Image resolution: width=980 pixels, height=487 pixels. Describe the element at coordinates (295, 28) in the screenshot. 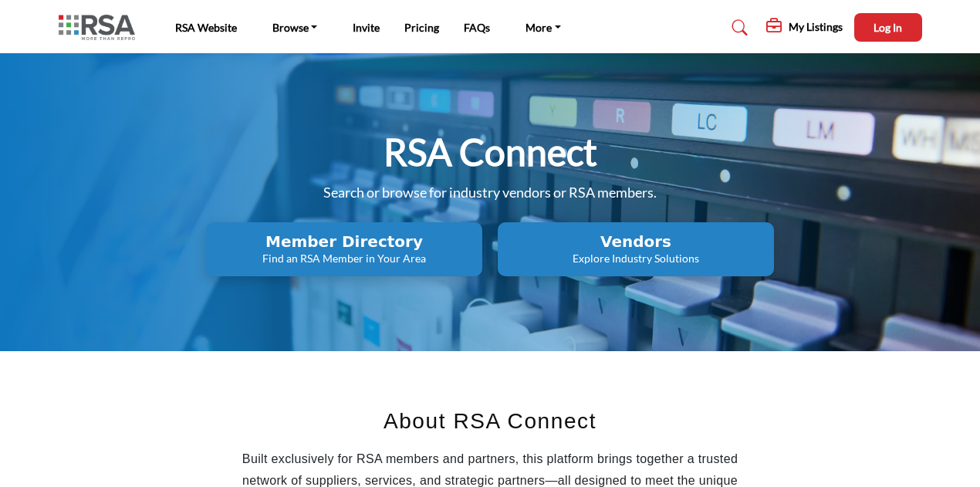

I see `a: Browse` at that location.